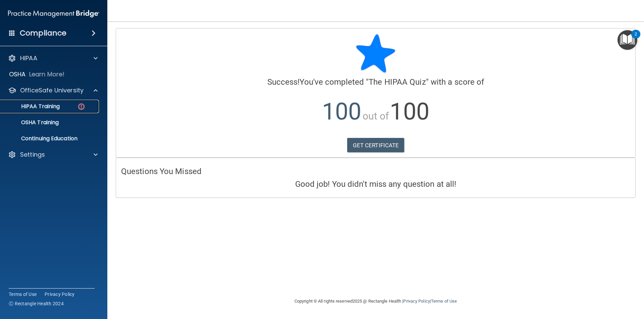  What do you see at coordinates (627, 40) in the screenshot?
I see `button: Open Resource Center, 2 new notifications` at bounding box center [627, 40].